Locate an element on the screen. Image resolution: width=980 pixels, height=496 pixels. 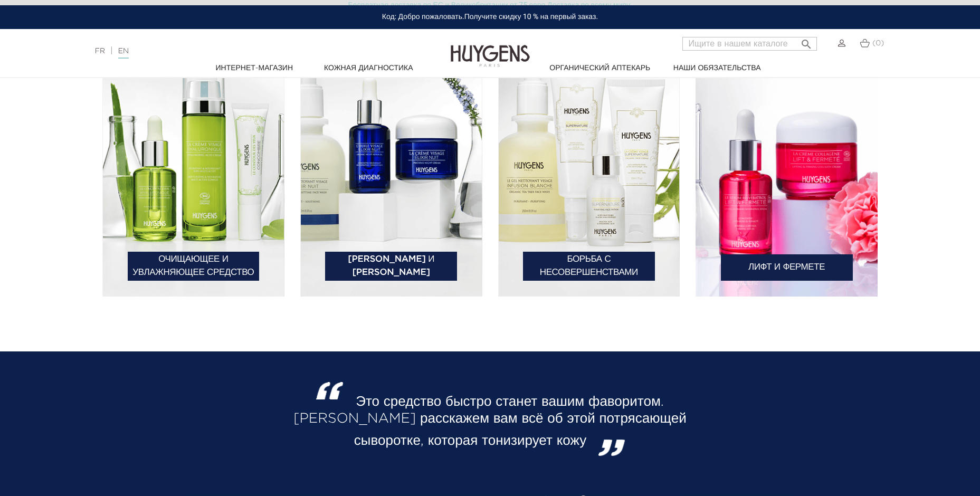
a: Интернет-магазин is located at coordinates (255, 68).